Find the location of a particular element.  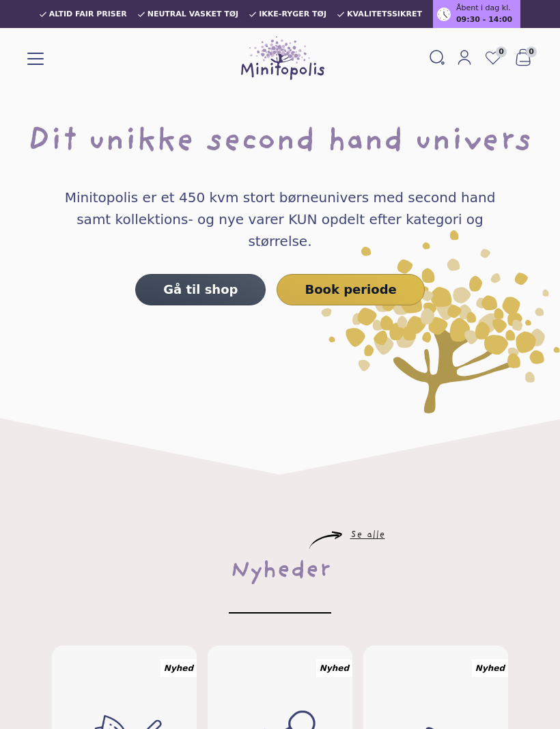

span: Neutral vasket tøj is located at coordinates (193, 15).